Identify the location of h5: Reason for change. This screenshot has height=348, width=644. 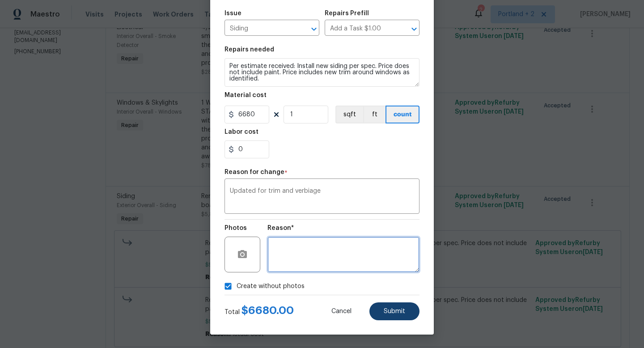
(255, 172).